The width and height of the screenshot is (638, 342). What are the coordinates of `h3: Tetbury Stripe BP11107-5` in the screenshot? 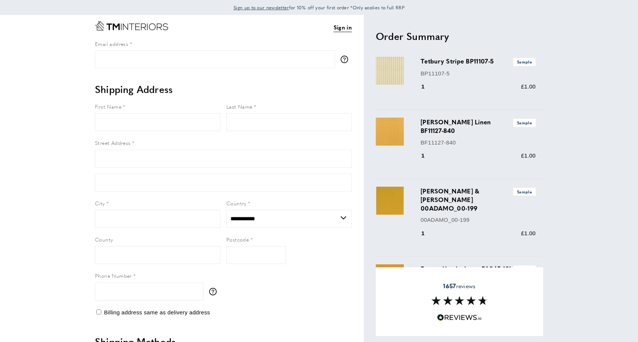 It's located at (478, 61).